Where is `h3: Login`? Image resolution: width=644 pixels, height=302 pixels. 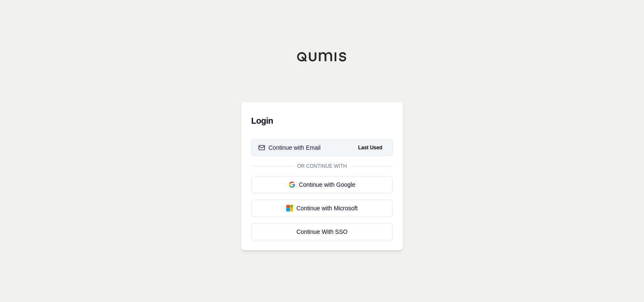 h3: Login is located at coordinates (322, 120).